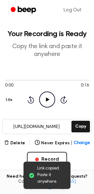 The height and width of the screenshot is (194, 94). I want to click on span: Contact us, so click(47, 184).